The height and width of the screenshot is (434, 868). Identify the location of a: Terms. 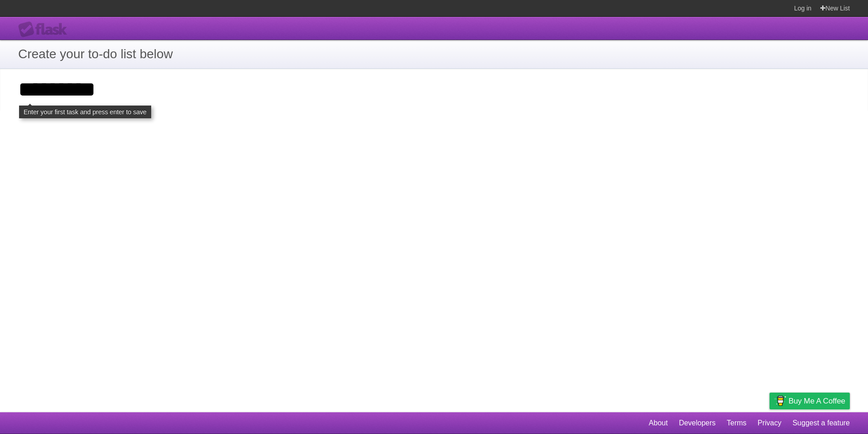
(737, 423).